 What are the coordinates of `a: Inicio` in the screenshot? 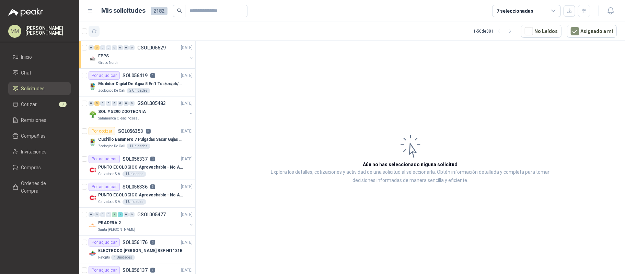 It's located at (39, 57).